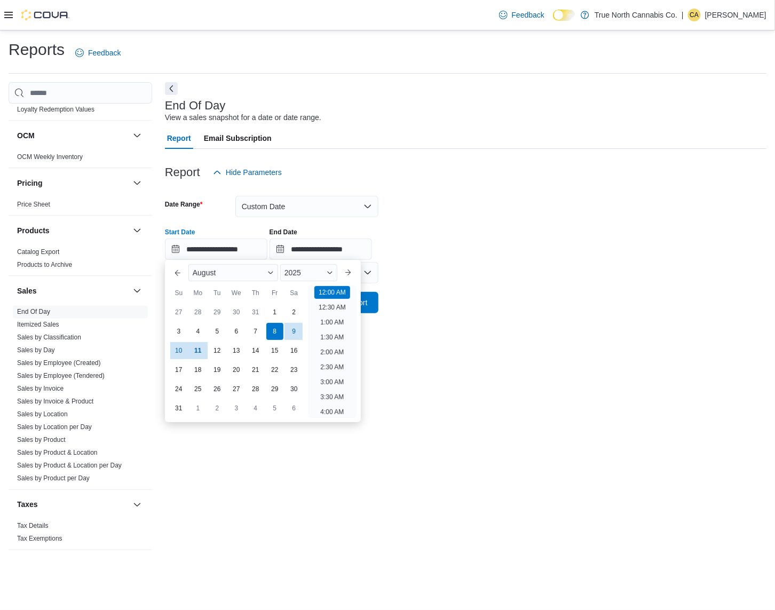 The image size is (775, 610). What do you see at coordinates (38, 325) in the screenshot?
I see `span: Itemized Sales` at bounding box center [38, 325].